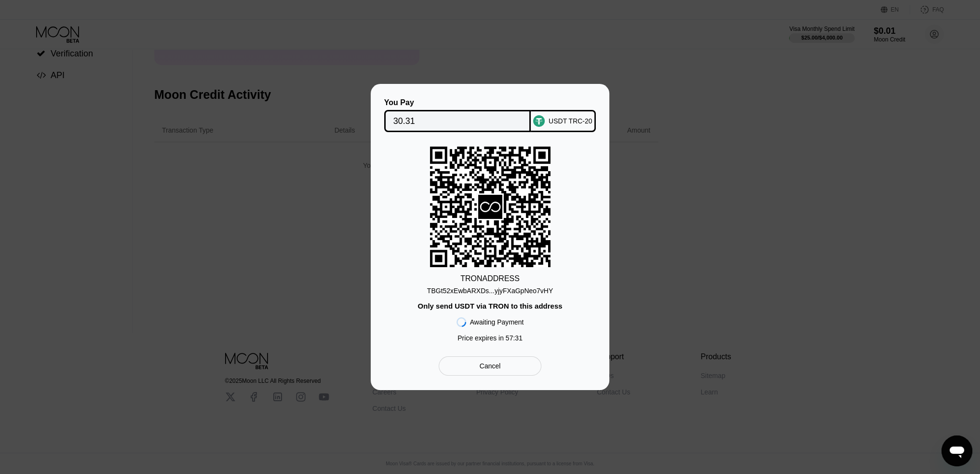 This screenshot has height=474, width=980. What do you see at coordinates (490, 338) in the screenshot?
I see `div: Price expires in` at bounding box center [490, 338].